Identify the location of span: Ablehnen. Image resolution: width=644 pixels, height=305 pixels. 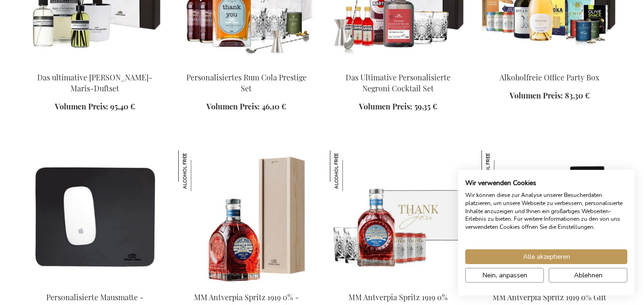
(588, 275).